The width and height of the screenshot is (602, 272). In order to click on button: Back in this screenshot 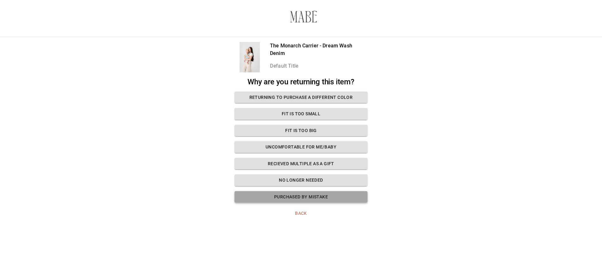, I will do `click(301, 213)`.